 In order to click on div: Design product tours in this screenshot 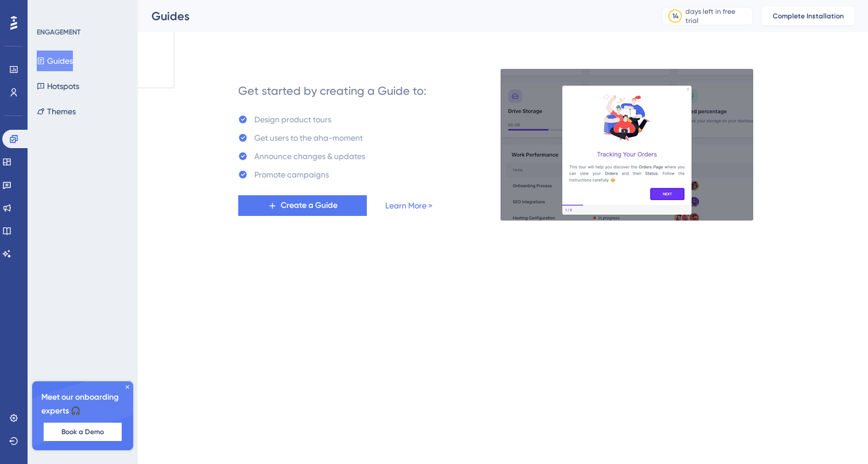, I will do `click(293, 120)`.